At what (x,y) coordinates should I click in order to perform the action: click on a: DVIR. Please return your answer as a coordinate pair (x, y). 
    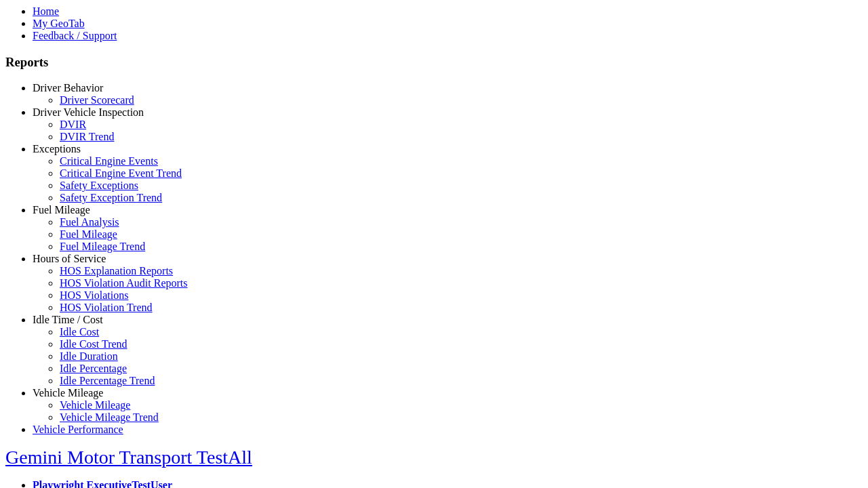
    Looking at the image, I should click on (73, 124).